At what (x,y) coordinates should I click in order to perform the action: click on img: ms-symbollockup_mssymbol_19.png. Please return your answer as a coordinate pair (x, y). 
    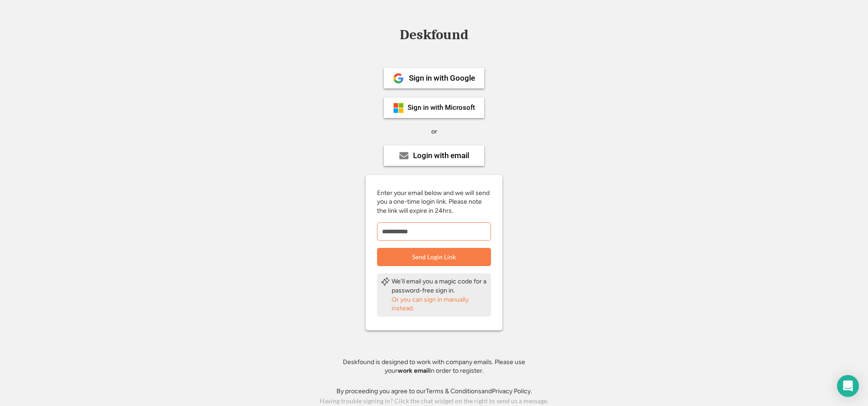
    Looking at the image, I should click on (399, 108).